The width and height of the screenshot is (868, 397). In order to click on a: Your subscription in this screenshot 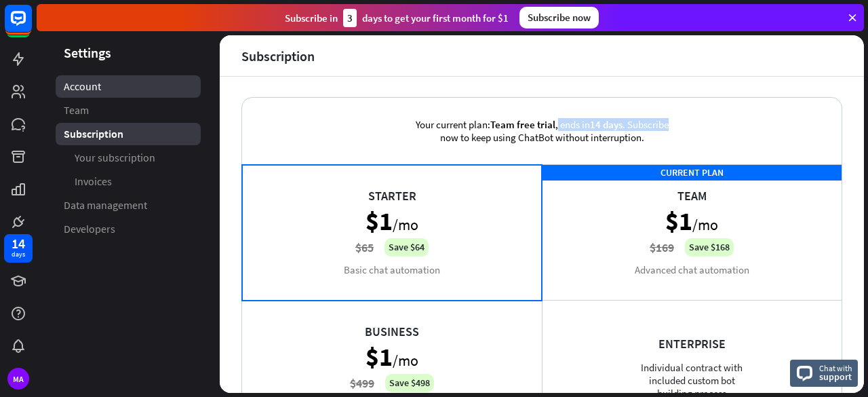, I will do `click(128, 157)`.